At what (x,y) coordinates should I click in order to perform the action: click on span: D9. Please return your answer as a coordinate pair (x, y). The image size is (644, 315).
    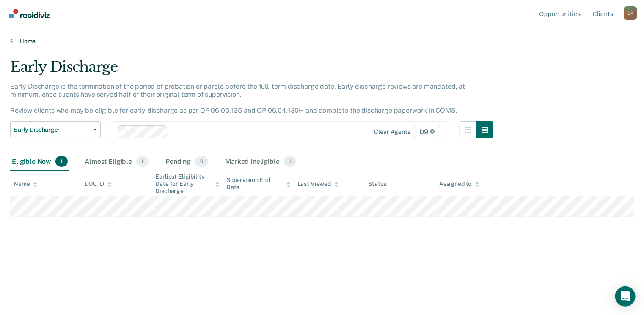
    Looking at the image, I should click on (427, 132).